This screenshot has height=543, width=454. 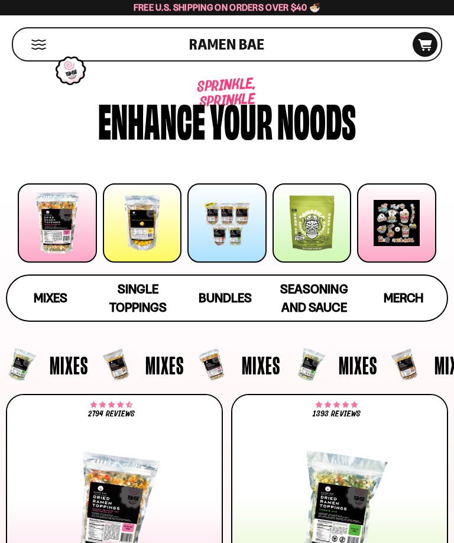 What do you see at coordinates (227, 7) in the screenshot?
I see `span: Free U.S. Shipping on Orders over $40 🍜` at bounding box center [227, 7].